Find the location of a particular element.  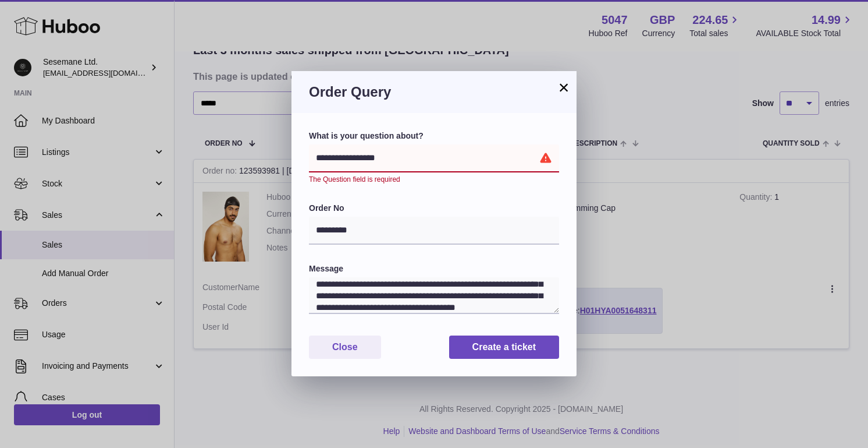

div: The Question field is required is located at coordinates (434, 179).